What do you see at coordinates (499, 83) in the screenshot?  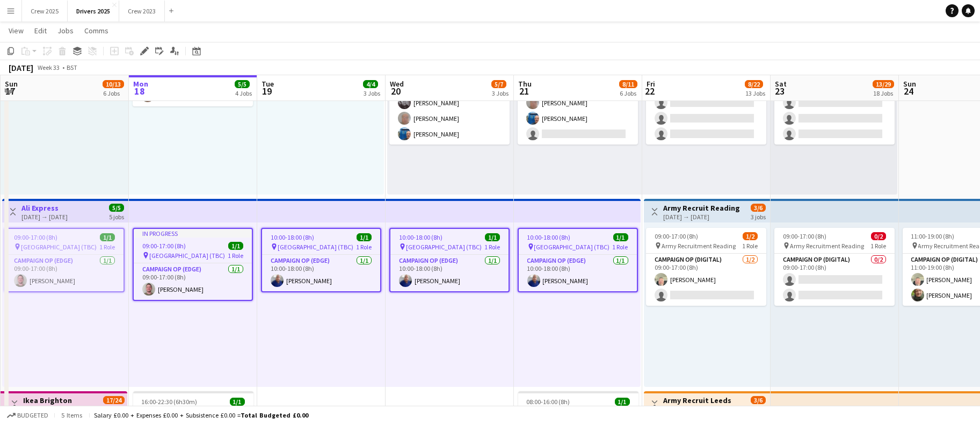 I see `span: 5/7` at bounding box center [499, 83].